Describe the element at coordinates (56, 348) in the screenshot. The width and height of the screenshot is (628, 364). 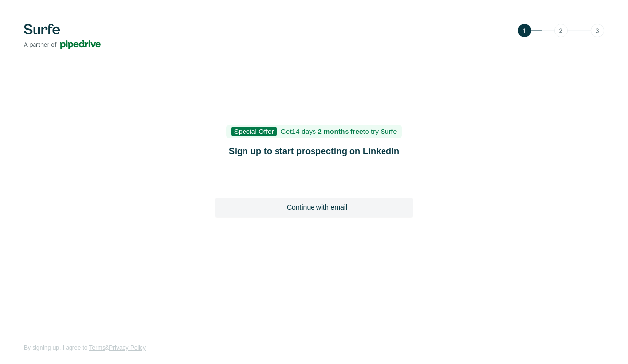
I see `span: By signing up, I agree to` at that location.